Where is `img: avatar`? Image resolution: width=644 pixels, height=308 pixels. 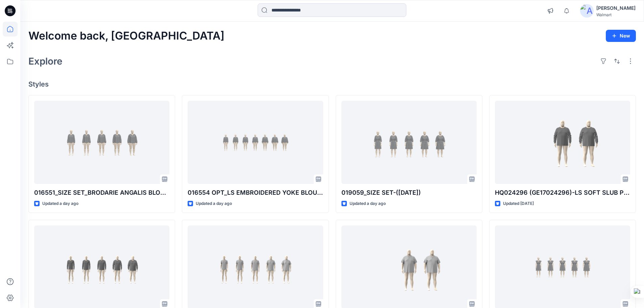
img: avatar is located at coordinates (587, 11).